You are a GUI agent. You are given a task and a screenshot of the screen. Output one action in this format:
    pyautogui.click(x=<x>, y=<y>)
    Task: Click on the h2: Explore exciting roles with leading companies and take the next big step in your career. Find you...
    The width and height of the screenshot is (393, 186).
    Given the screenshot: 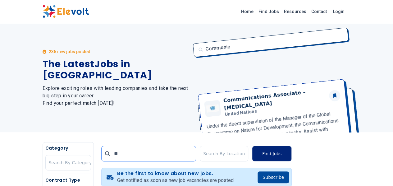 What is the action you would take?
    pyautogui.click(x=116, y=96)
    